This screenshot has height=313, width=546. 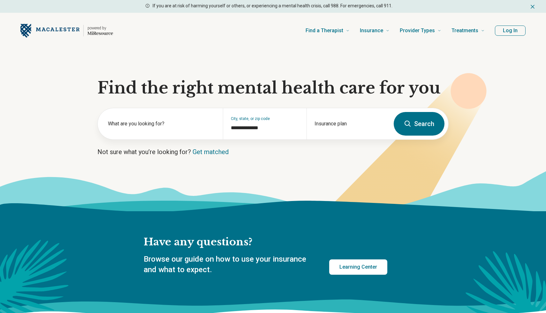 What do you see at coordinates (358, 267) in the screenshot?
I see `a: Learning Center` at bounding box center [358, 267].